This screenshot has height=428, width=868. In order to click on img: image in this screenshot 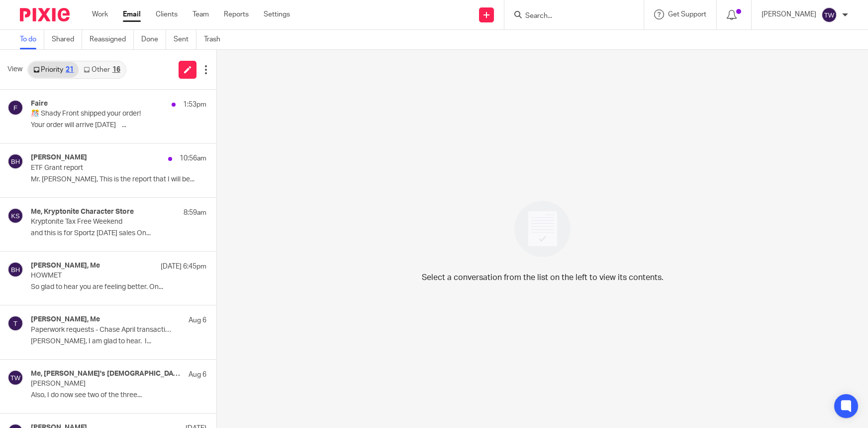, I will do `click(542, 228)`.